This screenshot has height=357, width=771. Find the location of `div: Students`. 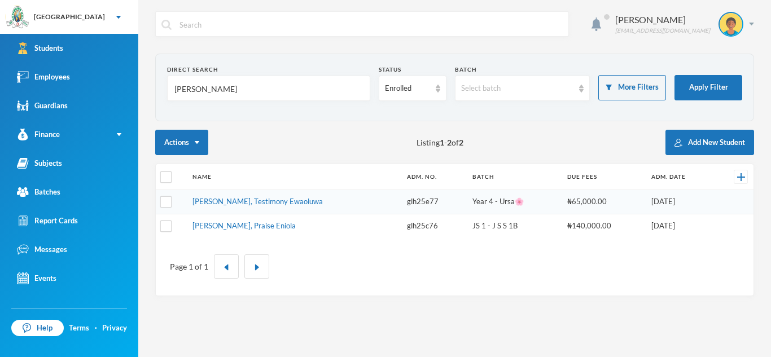

div: Students is located at coordinates (40, 48).